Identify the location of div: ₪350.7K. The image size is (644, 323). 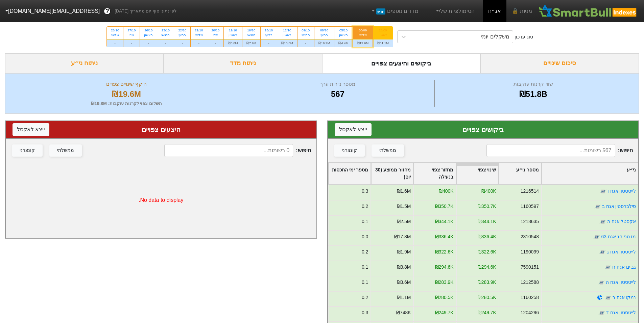
(444, 206).